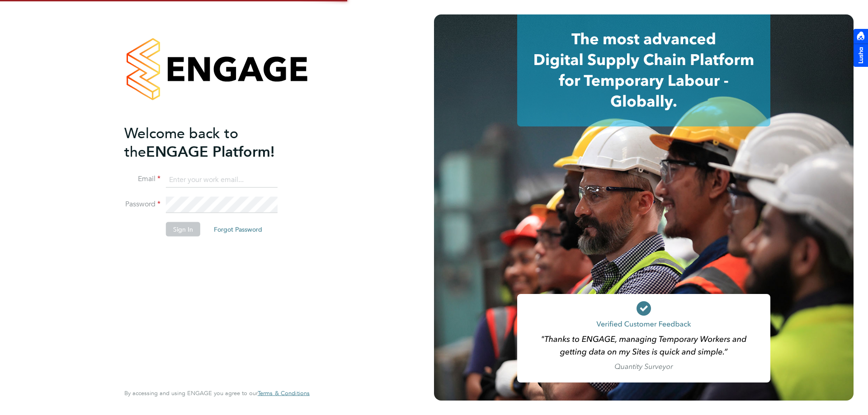 The height and width of the screenshot is (415, 868). Describe the element at coordinates (142, 204) in the screenshot. I see `label: Password` at that location.